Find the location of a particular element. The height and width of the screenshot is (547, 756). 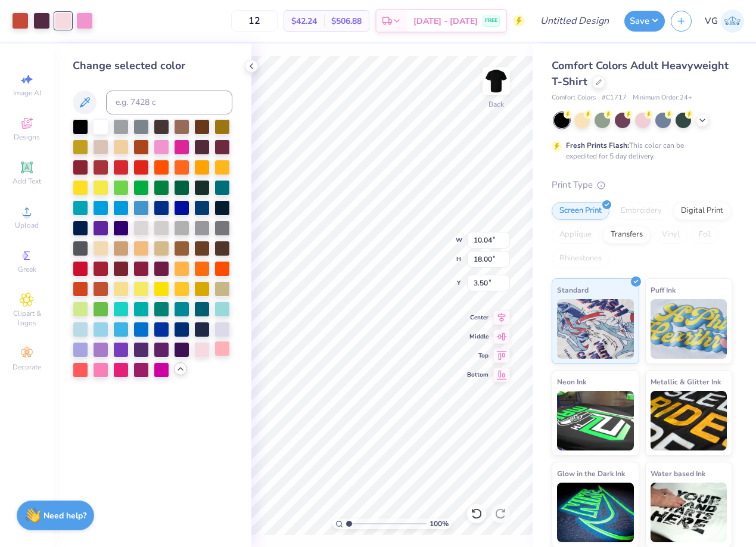

strong: Need help? is located at coordinates (65, 515).